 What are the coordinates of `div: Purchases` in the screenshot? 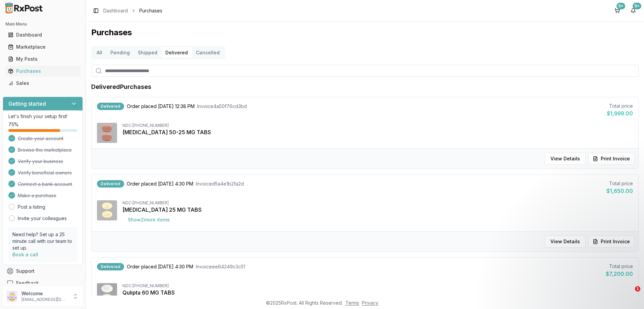 It's located at (43, 71).